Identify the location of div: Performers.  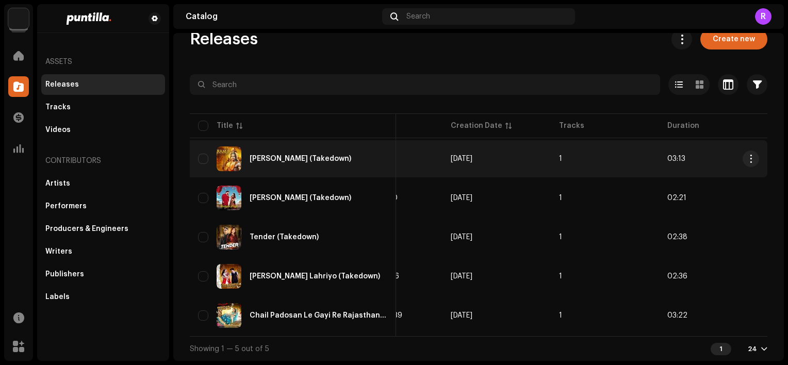
(66, 206).